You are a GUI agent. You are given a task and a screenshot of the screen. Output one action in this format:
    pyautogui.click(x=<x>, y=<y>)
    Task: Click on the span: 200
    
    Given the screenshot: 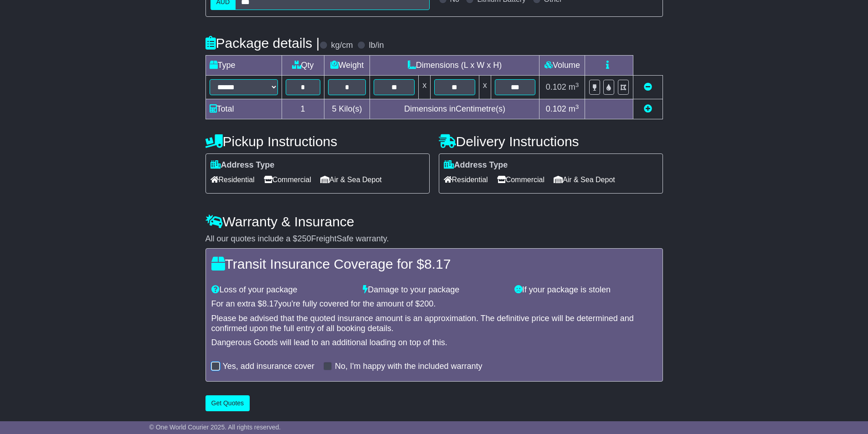 What is the action you would take?
    pyautogui.click(x=426, y=304)
    